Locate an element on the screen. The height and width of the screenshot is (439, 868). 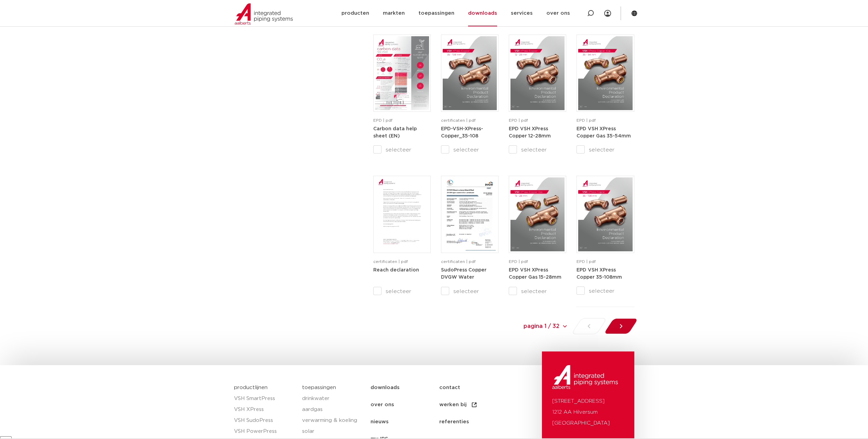
strong: Reach declaration is located at coordinates (397, 270).